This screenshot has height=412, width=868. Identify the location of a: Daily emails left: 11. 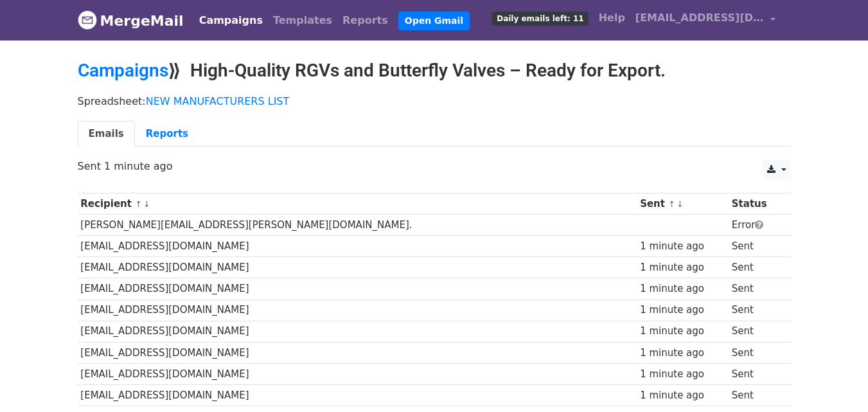
(540, 18).